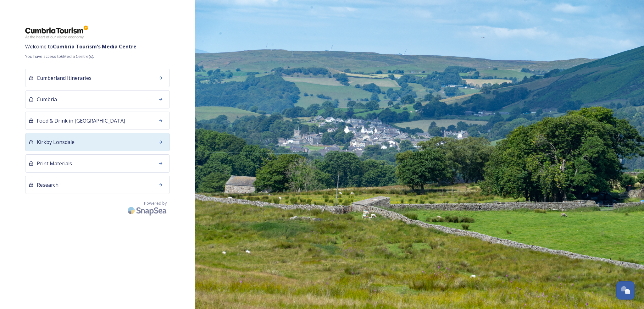 The width and height of the screenshot is (644, 309). What do you see at coordinates (626, 291) in the screenshot?
I see `button: Open Chat` at bounding box center [626, 291].